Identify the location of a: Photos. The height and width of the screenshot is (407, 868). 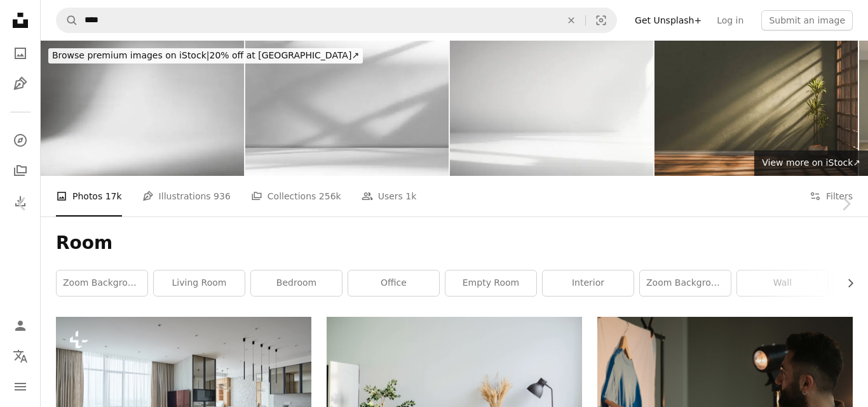
(20, 54).